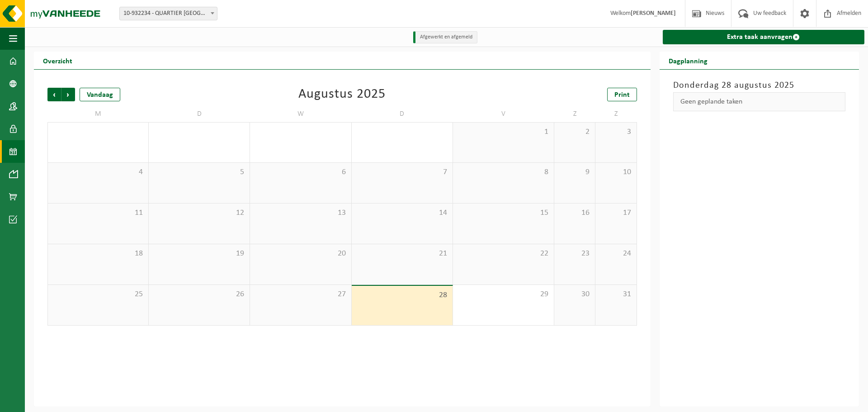 This screenshot has height=412, width=868. What do you see at coordinates (503, 254) in the screenshot?
I see `span: 22` at bounding box center [503, 254].